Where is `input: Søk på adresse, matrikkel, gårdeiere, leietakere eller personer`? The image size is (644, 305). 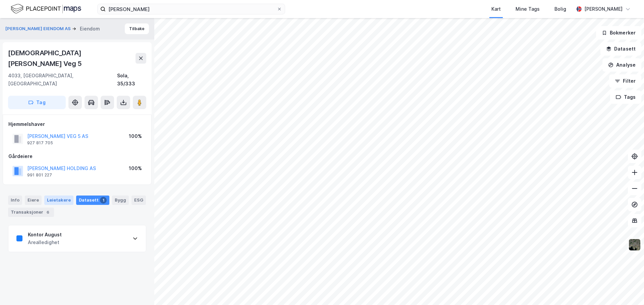 input: Søk på adresse, matrikkel, gårdeiere, leietakere eller personer is located at coordinates (191, 9).